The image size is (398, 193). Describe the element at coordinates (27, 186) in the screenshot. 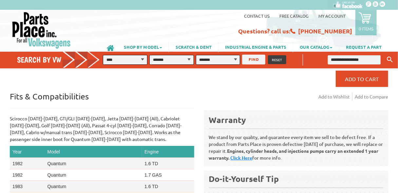

I see `td: 1983` at that location.